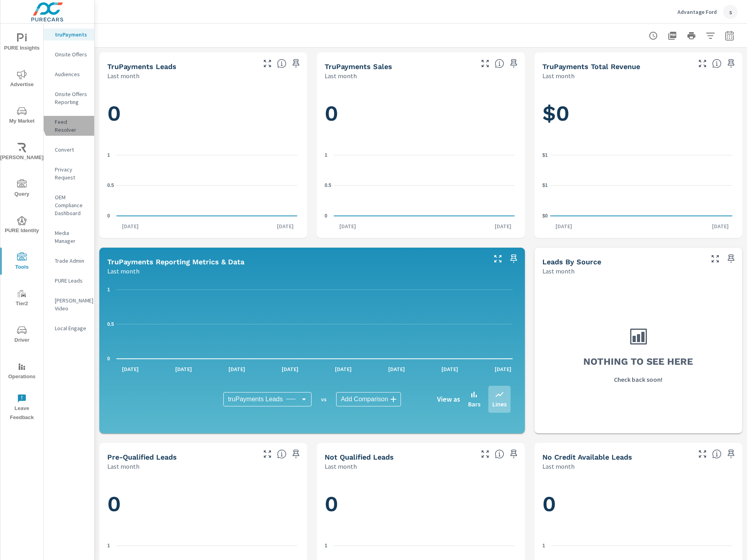  Describe the element at coordinates (729, 36) in the screenshot. I see `button: Select Date Range` at that location.